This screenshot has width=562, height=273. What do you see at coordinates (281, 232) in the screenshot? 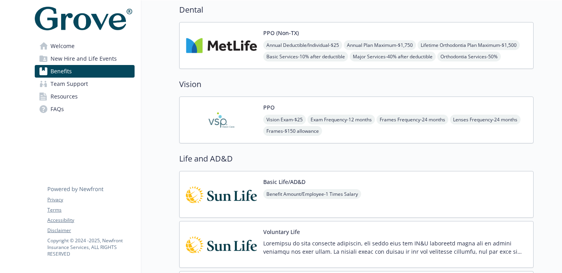
I see `button: Voluntary Life` at bounding box center [281, 232].